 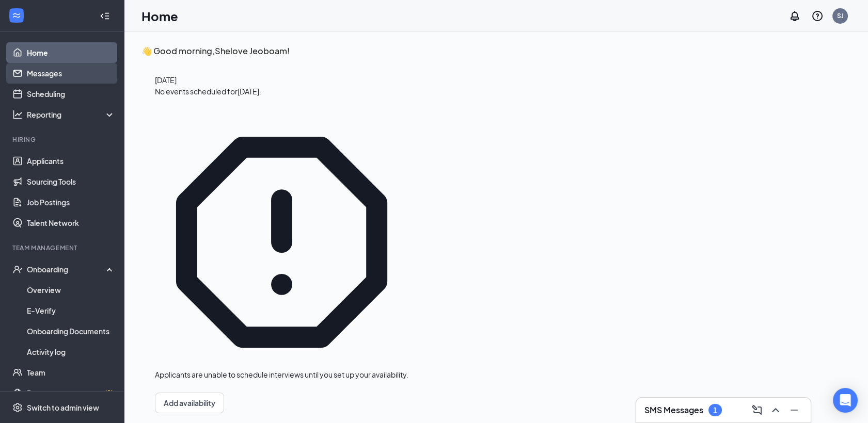 I want to click on div: SJ, so click(x=840, y=15).